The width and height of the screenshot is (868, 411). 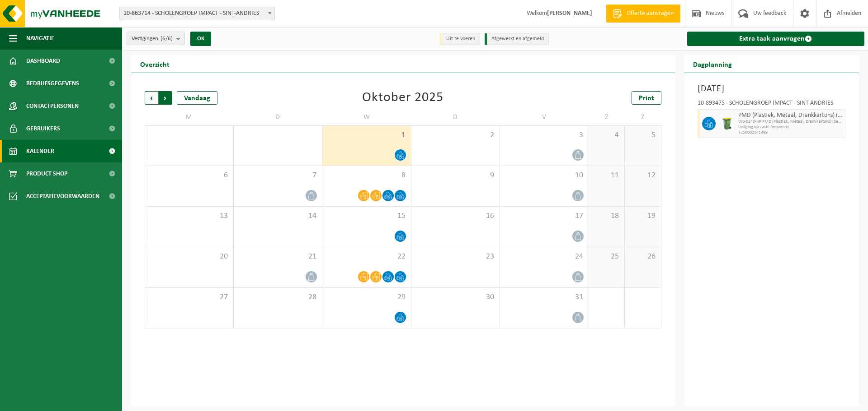 What do you see at coordinates (366, 216) in the screenshot?
I see `span: 15` at bounding box center [366, 216].